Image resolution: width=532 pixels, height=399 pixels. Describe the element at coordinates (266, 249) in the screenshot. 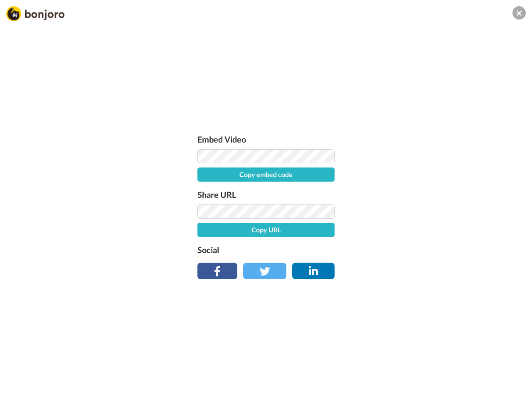

I see `label: Social` at that location.